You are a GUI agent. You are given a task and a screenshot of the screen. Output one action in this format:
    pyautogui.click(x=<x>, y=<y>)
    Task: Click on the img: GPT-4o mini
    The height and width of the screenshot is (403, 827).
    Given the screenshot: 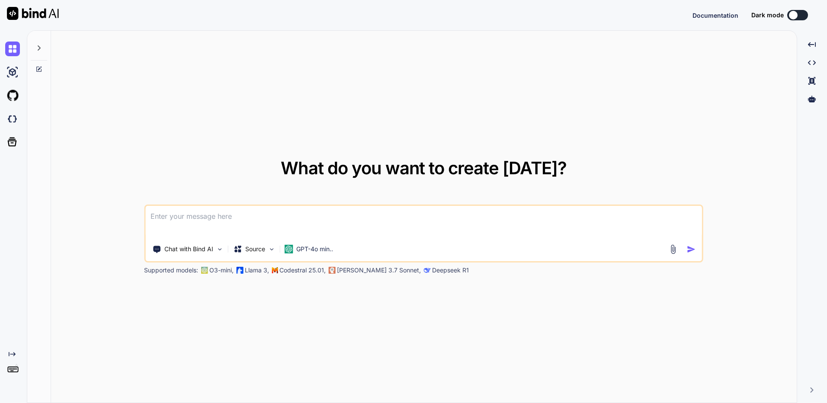 What is the action you would take?
    pyautogui.click(x=288, y=249)
    